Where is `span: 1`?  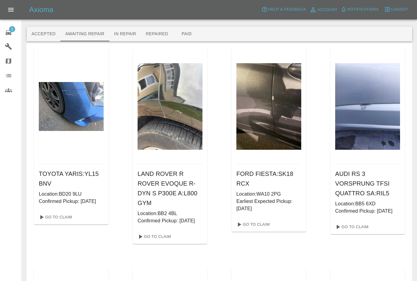
span: 1 is located at coordinates (12, 29).